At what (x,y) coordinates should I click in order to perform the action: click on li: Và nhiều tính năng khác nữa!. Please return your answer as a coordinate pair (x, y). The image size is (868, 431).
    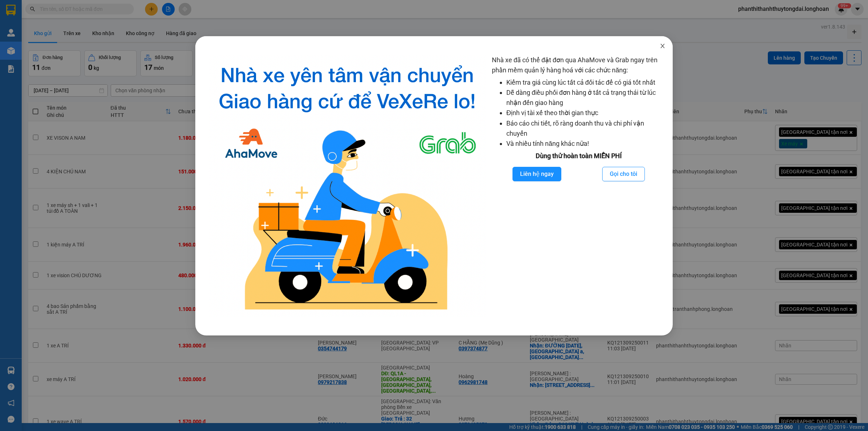
    Looking at the image, I should click on (586, 143).